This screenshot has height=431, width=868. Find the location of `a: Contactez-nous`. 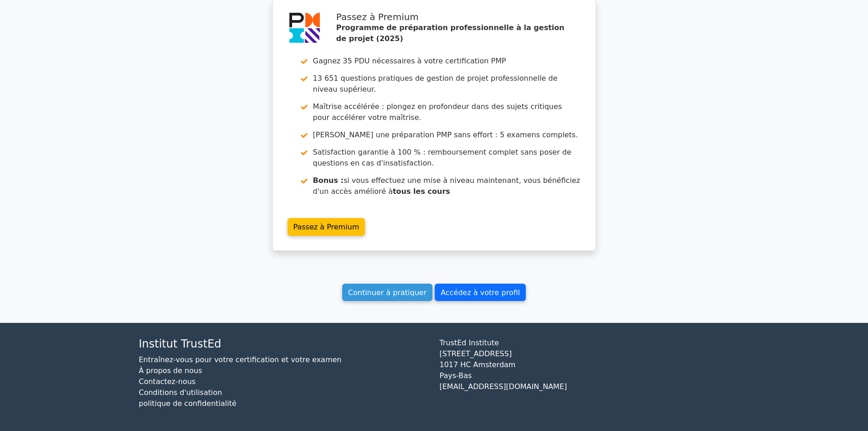

a: Contactez-nous is located at coordinates (167, 381).